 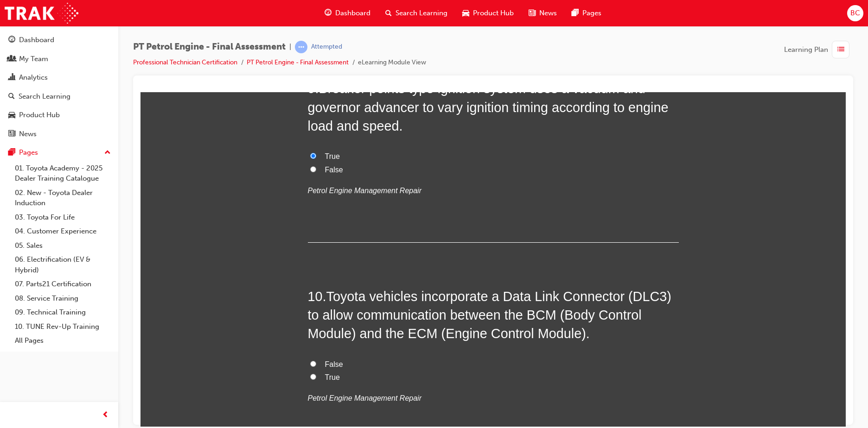 What do you see at coordinates (543, 13) in the screenshot?
I see `a: news-iconNews` at bounding box center [543, 13].